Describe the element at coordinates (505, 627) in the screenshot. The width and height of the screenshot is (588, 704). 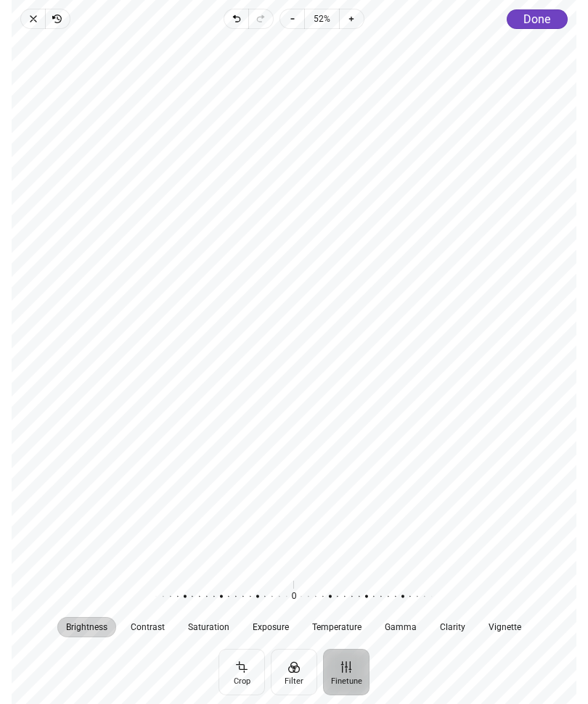
I see `span: Vignette` at that location.